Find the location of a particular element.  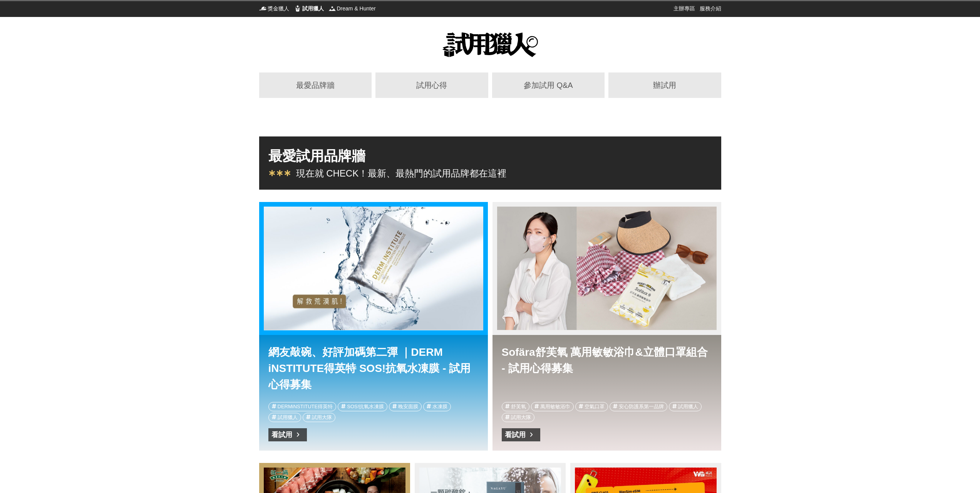

a: 水凍膜 is located at coordinates (437, 407).